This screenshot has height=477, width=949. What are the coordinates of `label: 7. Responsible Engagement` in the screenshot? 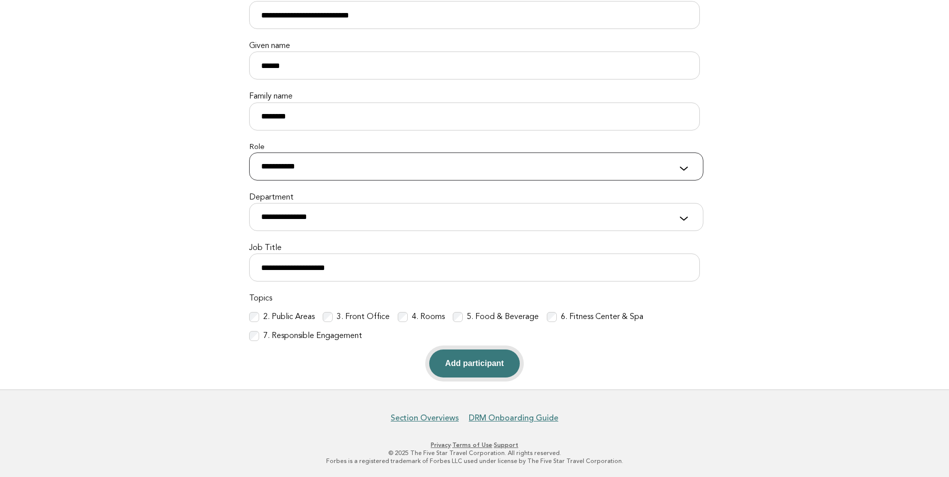 It's located at (313, 336).